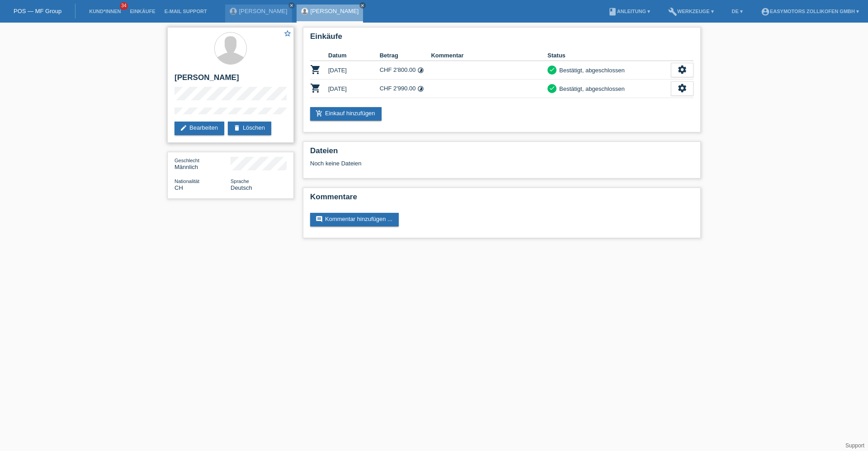  What do you see at coordinates (405, 70) in the screenshot?
I see `td: CHF 2'800.00` at bounding box center [405, 70].